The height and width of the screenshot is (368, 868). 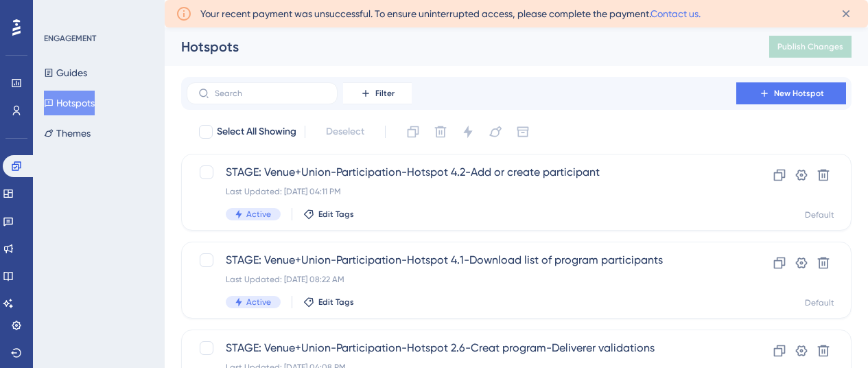 I want to click on span: STAGE: Venue+Union-Participation-Hotspot 4.2-Add or create participant, so click(x=461, y=172).